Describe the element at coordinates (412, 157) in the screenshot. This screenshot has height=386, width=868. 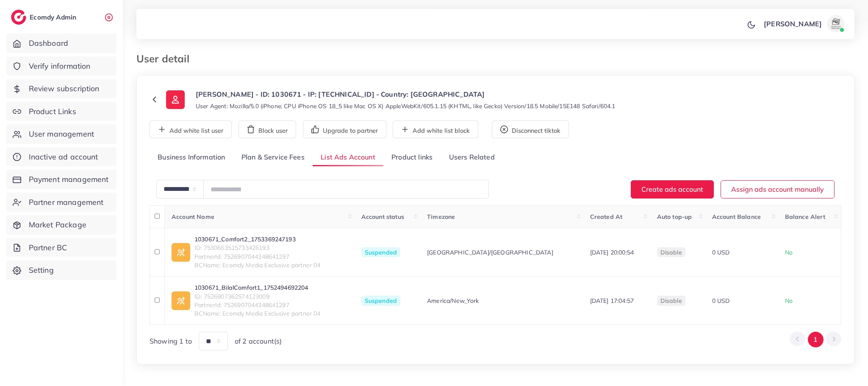
I see `a: Product links` at that location.